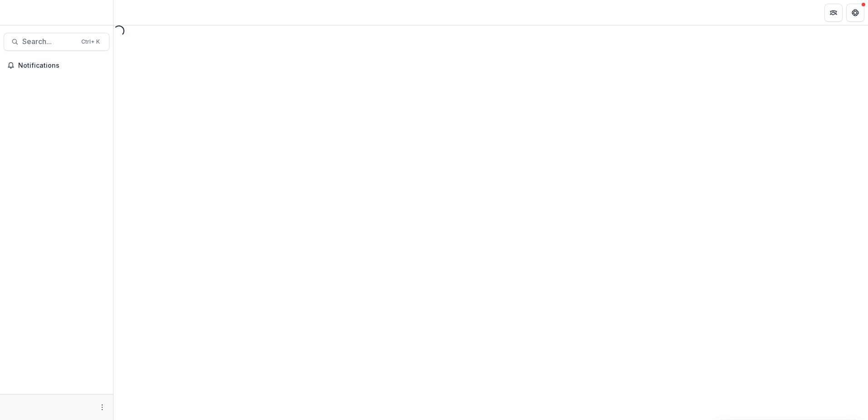 Image resolution: width=868 pixels, height=420 pixels. I want to click on button: More, so click(102, 407).